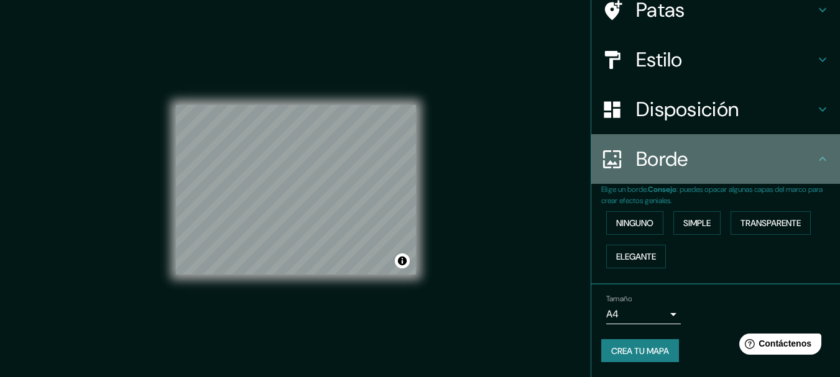  What do you see at coordinates (636, 257) in the screenshot?
I see `button: Elegante` at bounding box center [636, 257].